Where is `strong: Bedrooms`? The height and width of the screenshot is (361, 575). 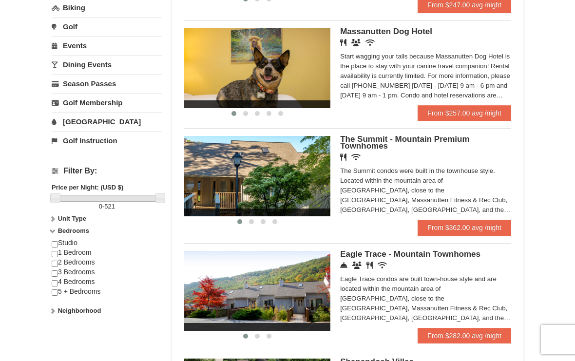
strong: Bedrooms is located at coordinates (74, 231).